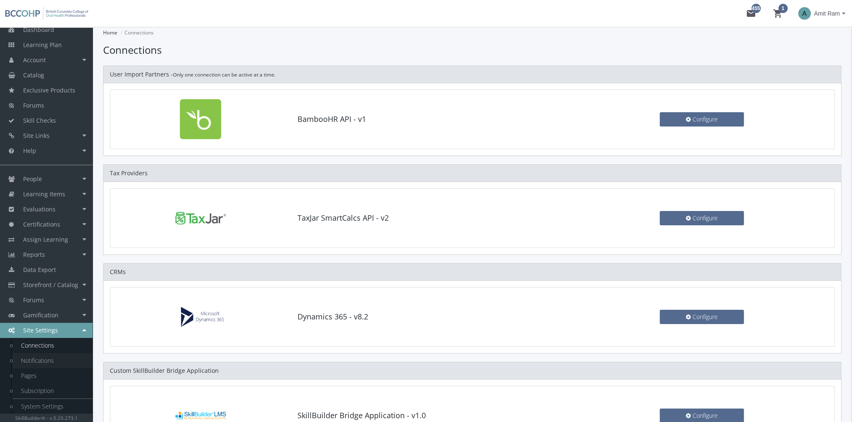 This screenshot has width=852, height=422. I want to click on span: Assign Learning, so click(45, 239).